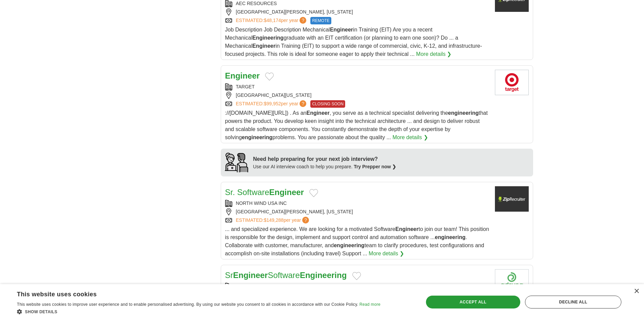 The height and width of the screenshot is (320, 644). I want to click on a: SrEngineerSoftwareEngineering, so click(287, 275).